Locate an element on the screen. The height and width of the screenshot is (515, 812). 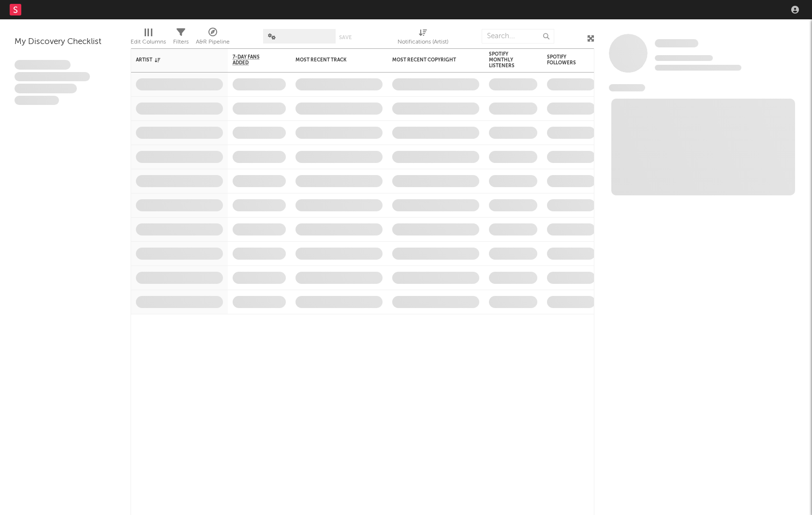
div: Most Recent Track is located at coordinates (331, 60).